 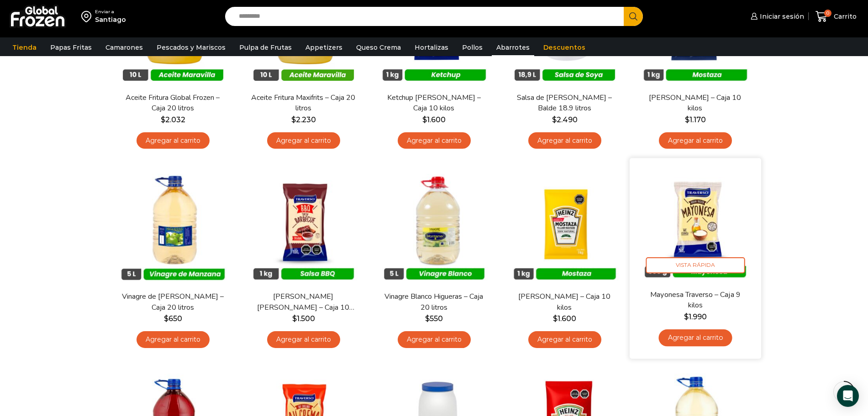 I want to click on bdi: 1.500, so click(x=303, y=319).